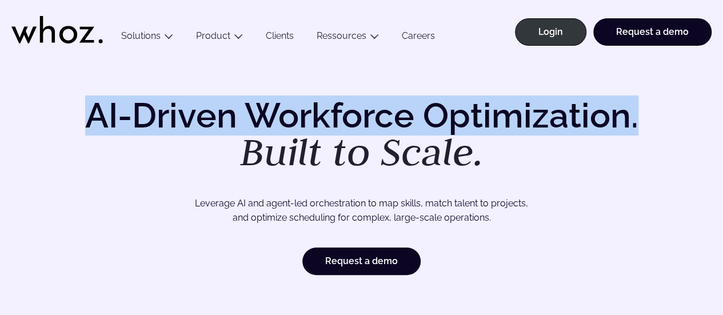  Describe the element at coordinates (348, 38) in the screenshot. I see `button: Ressources` at that location.